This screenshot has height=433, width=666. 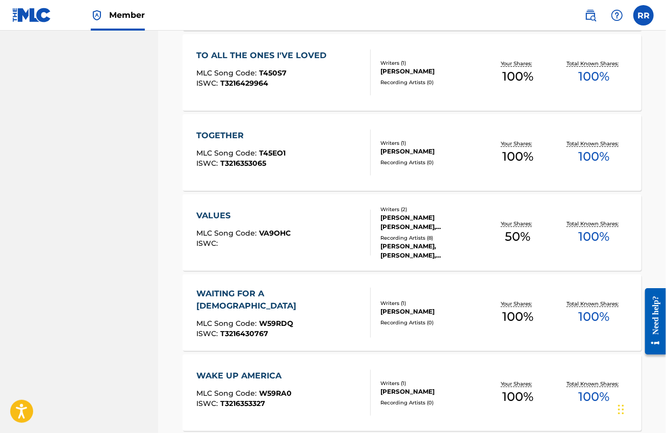 I want to click on div: Need help?, so click(x=18, y=35).